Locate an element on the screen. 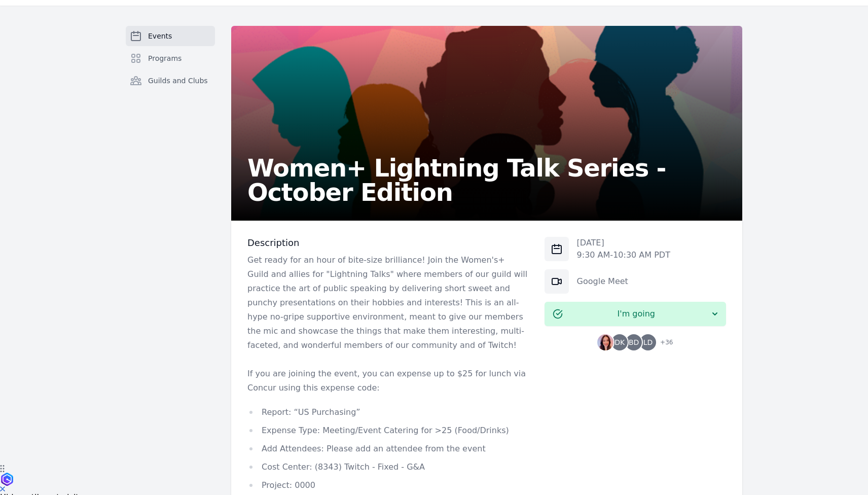  li: Expense Type: Meeting/Event Catering for >25 (Food/Drinks) is located at coordinates (388, 431).